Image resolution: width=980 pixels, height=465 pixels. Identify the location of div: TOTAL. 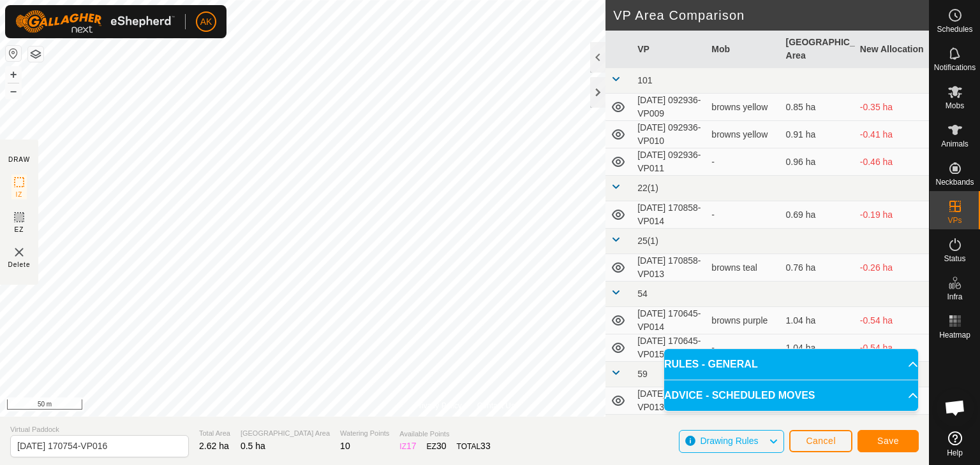
(473, 447).